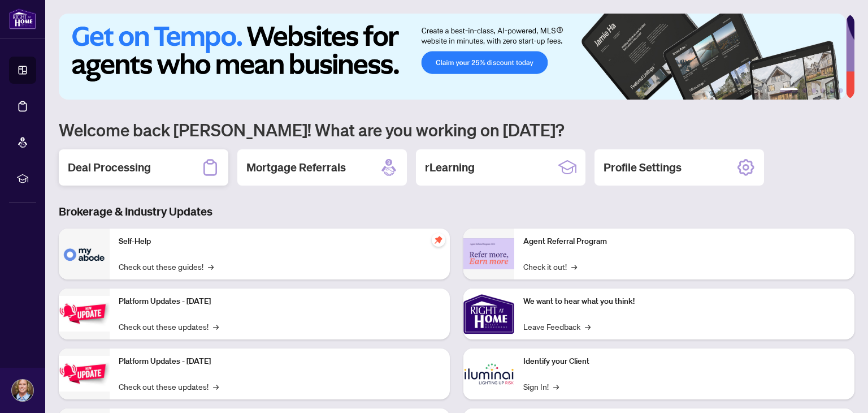  Describe the element at coordinates (23, 19) in the screenshot. I see `img: logo` at that location.